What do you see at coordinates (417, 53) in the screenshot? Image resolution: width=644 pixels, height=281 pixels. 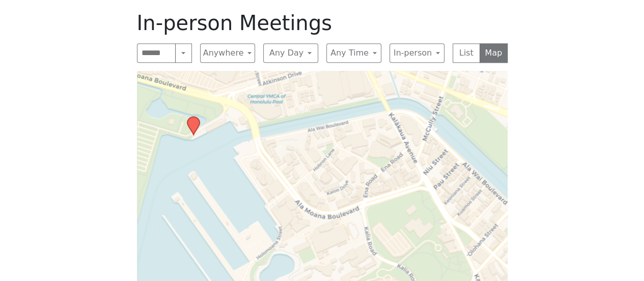 I see `button: In-person` at bounding box center [417, 53].